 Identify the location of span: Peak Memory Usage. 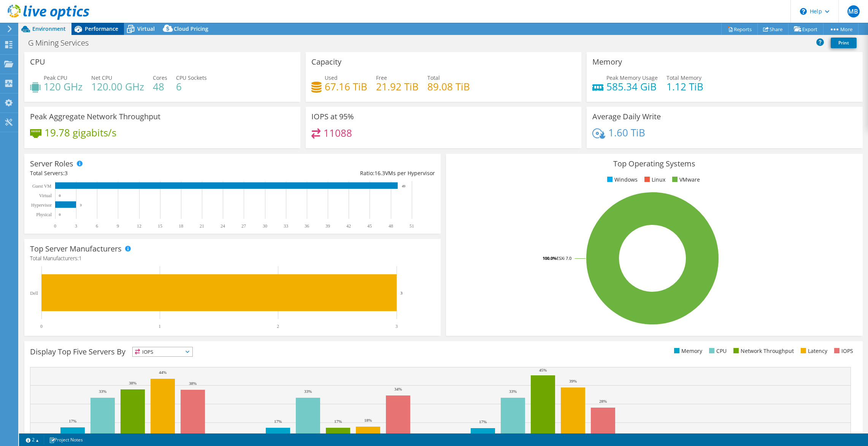
(632, 77).